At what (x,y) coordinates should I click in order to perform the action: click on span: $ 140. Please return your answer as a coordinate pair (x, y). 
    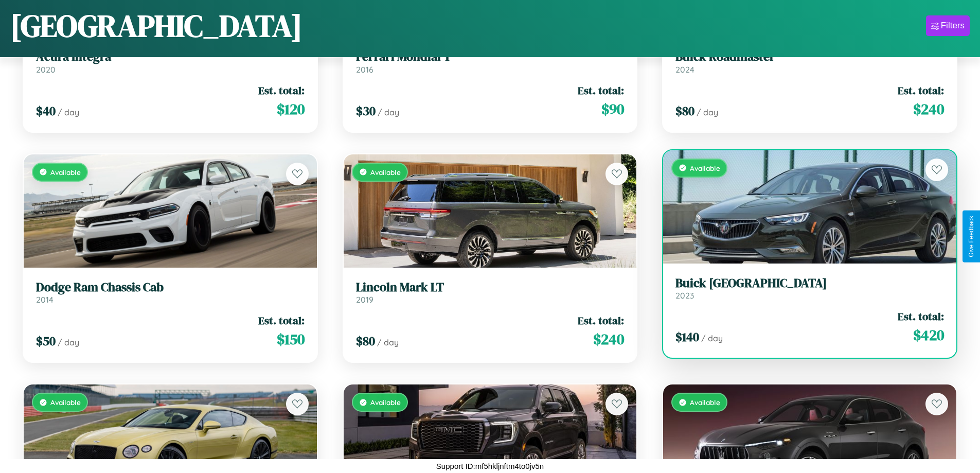
    Looking at the image, I should click on (687, 337).